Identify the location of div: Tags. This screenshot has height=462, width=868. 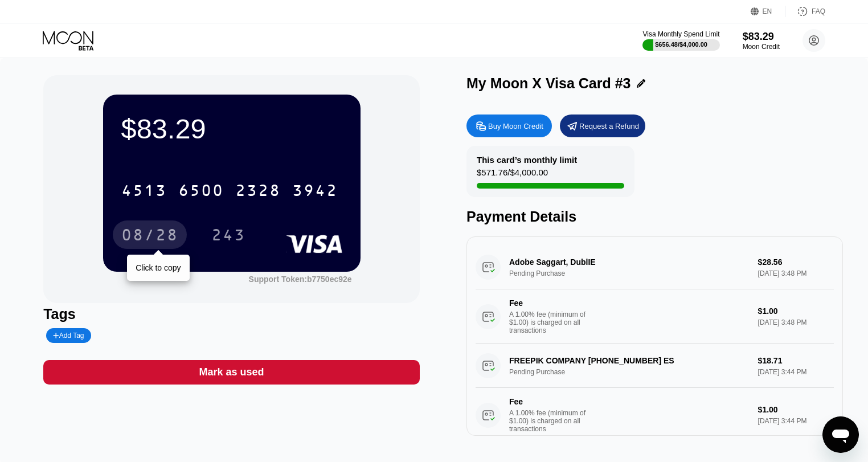
(231, 314).